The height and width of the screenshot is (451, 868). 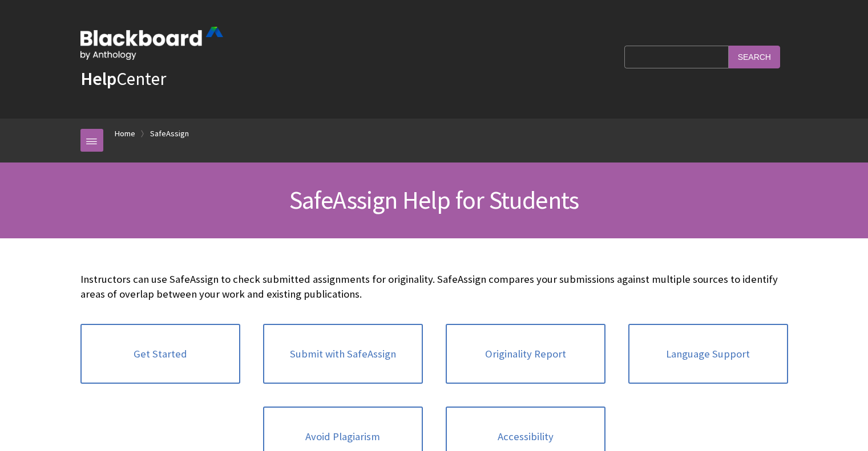 I want to click on strong: Help, so click(x=98, y=79).